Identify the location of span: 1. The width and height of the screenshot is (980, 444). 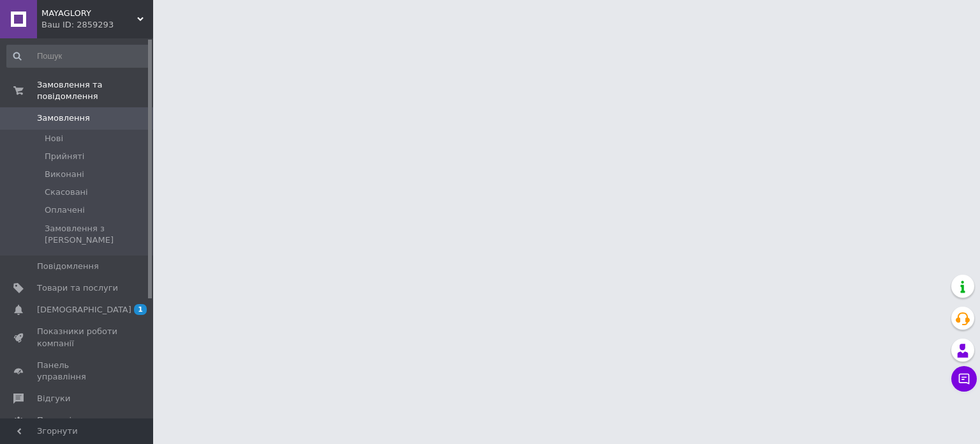
(140, 309).